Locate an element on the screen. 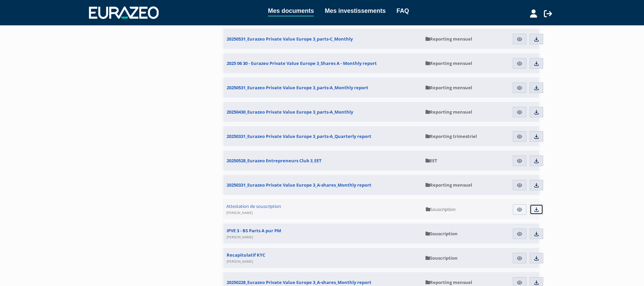  span: IPVE 3 - BS Parts A pur PM is located at coordinates (254, 234).